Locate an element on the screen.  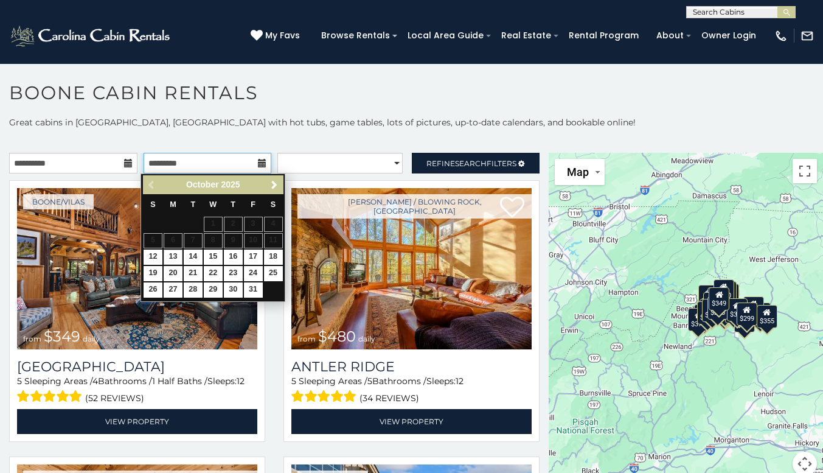
span: Map is located at coordinates (578, 172).